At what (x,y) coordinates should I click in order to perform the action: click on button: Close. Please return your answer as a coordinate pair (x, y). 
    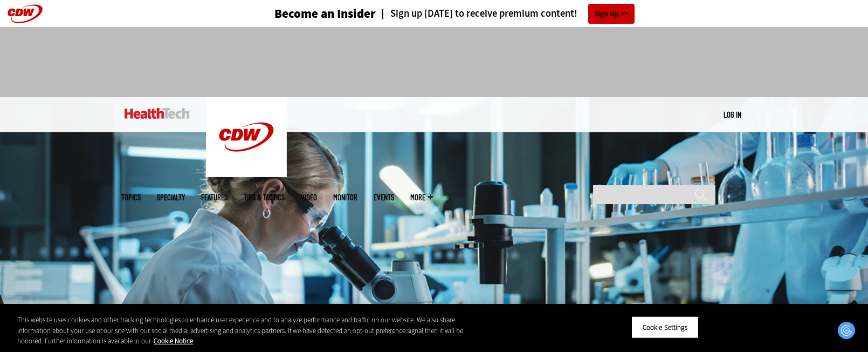
    Looking at the image, I should click on (851, 327).